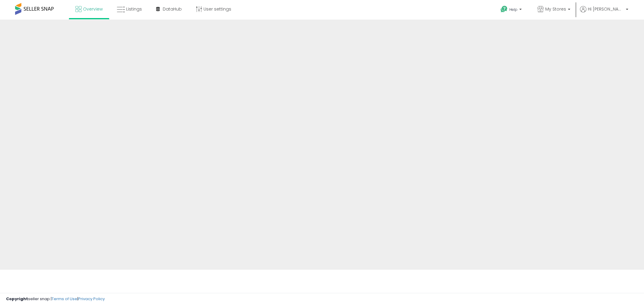 Image resolution: width=644 pixels, height=305 pixels. What do you see at coordinates (504, 9) in the screenshot?
I see `i: Get Help` at bounding box center [504, 9].